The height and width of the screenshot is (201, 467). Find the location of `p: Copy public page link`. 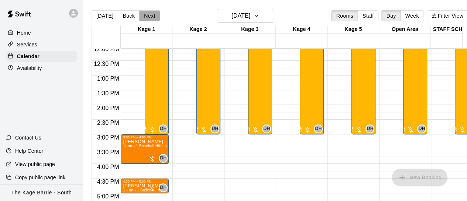

p: Copy public page link is located at coordinates (40, 178).